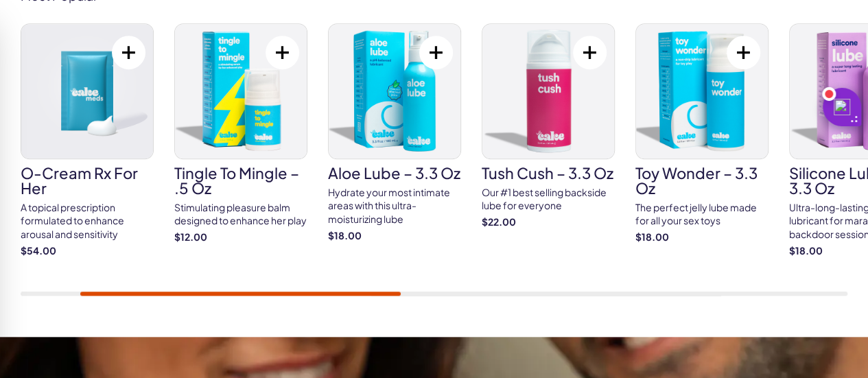 The width and height of the screenshot is (868, 378). What do you see at coordinates (702, 215) in the screenshot?
I see `div: The perfect jelly lube made for all your sex toys` at bounding box center [702, 215].